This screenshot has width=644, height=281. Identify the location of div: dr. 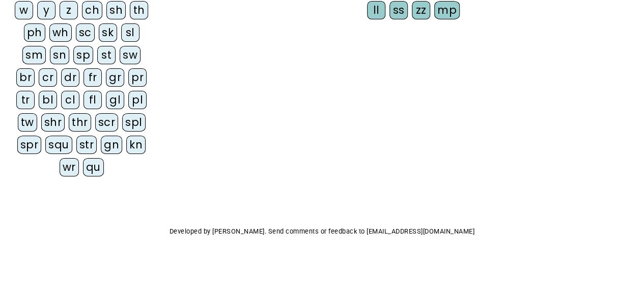
(71, 77).